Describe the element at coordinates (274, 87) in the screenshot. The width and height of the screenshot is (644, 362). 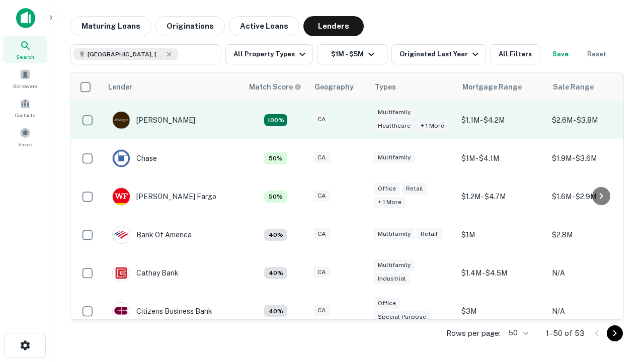
I see `h6: Match Score` at that location.